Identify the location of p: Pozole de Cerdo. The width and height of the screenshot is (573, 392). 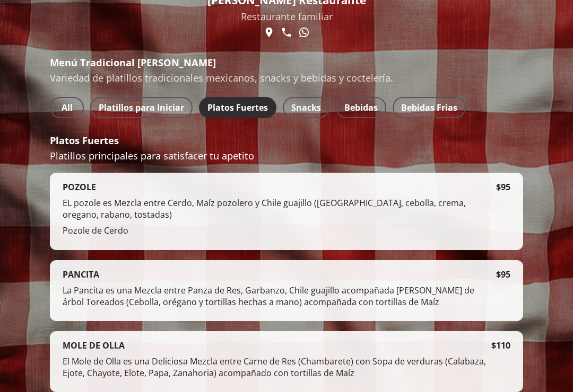
(279, 231).